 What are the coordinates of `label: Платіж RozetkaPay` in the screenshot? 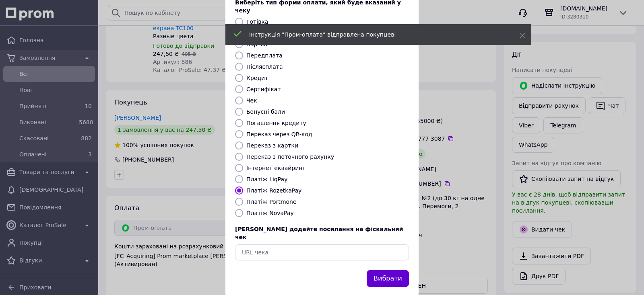 It's located at (273, 190).